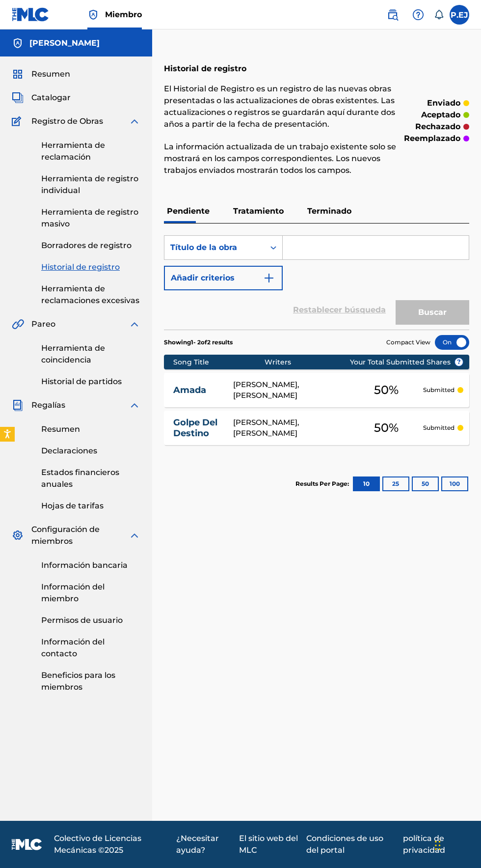 The image size is (481, 868). Describe the element at coordinates (317, 282) in the screenshot. I see `form: Formulario de búsqueda` at that location.